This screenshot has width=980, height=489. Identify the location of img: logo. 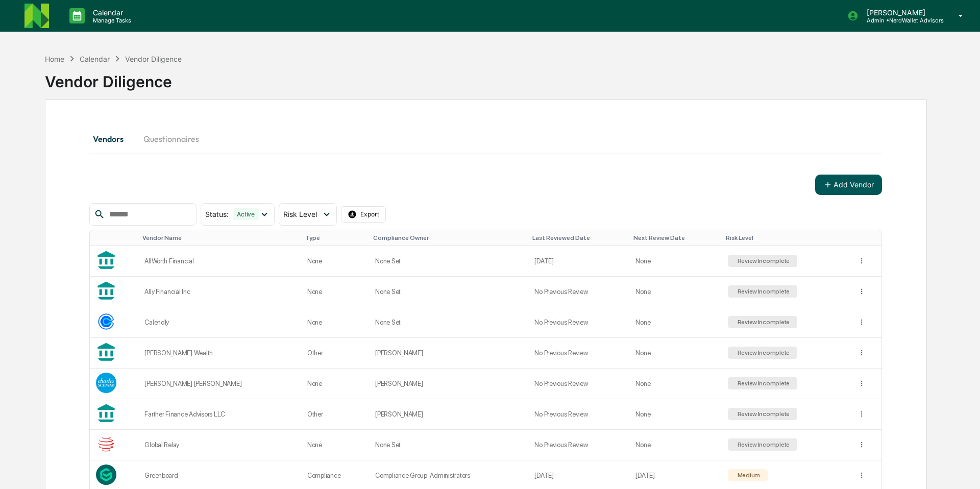
(36, 16).